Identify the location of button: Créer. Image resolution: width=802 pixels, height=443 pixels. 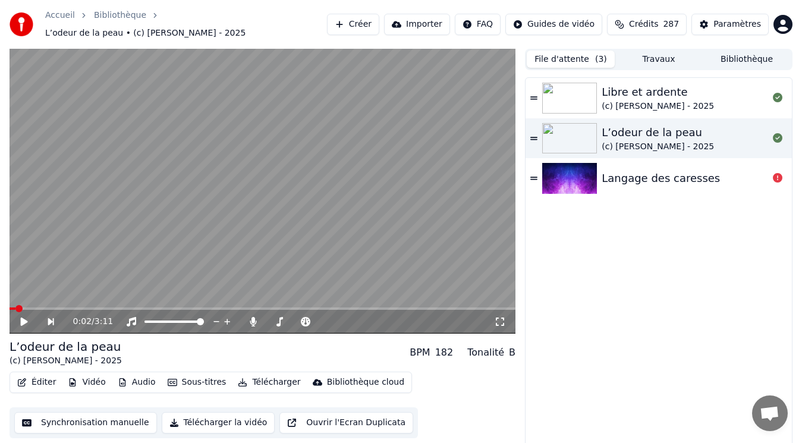
(353, 24).